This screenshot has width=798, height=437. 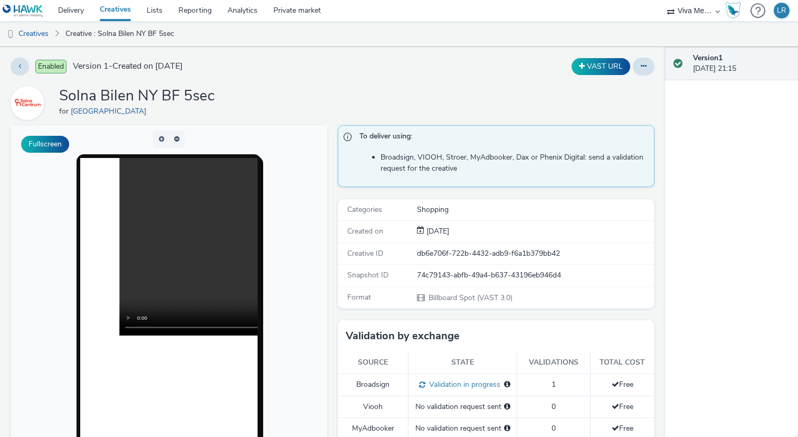 I want to click on td: Viooh, so click(x=373, y=406).